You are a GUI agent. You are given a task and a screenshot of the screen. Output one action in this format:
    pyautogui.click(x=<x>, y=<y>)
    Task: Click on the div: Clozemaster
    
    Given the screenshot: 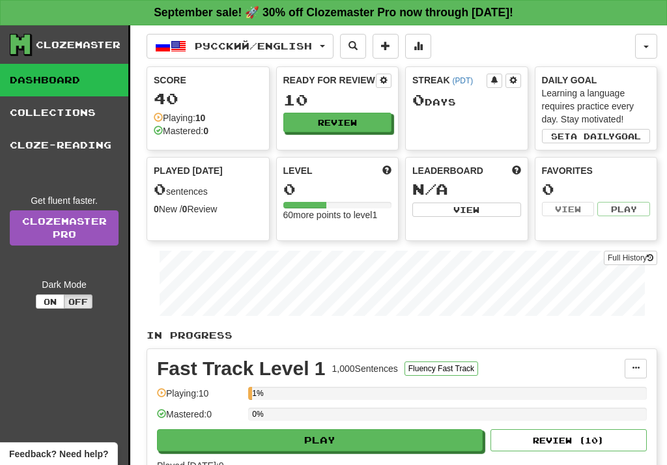 What is the action you would take?
    pyautogui.click(x=78, y=45)
    